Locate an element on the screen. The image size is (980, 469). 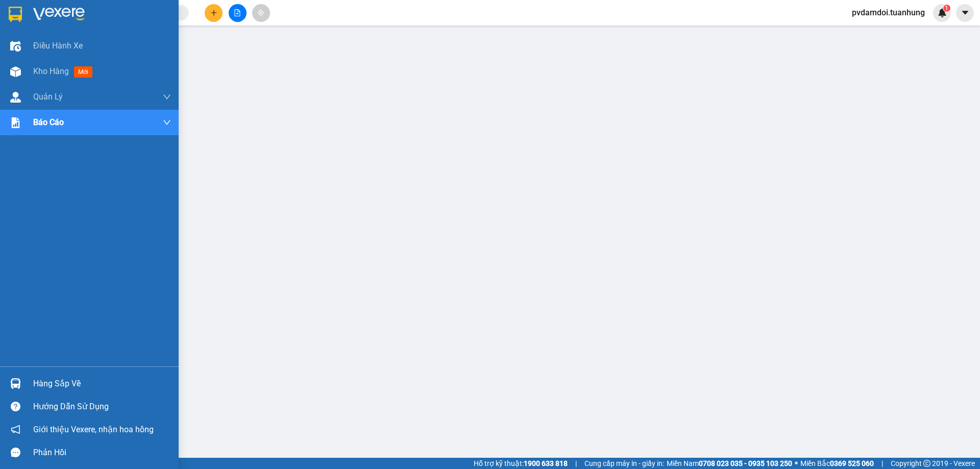
span: question-circle is located at coordinates (16, 406).